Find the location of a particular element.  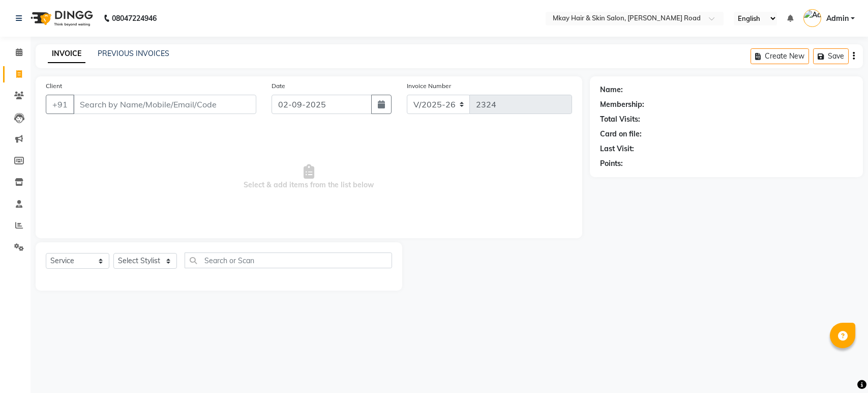

a: INVOICE is located at coordinates (67, 54).